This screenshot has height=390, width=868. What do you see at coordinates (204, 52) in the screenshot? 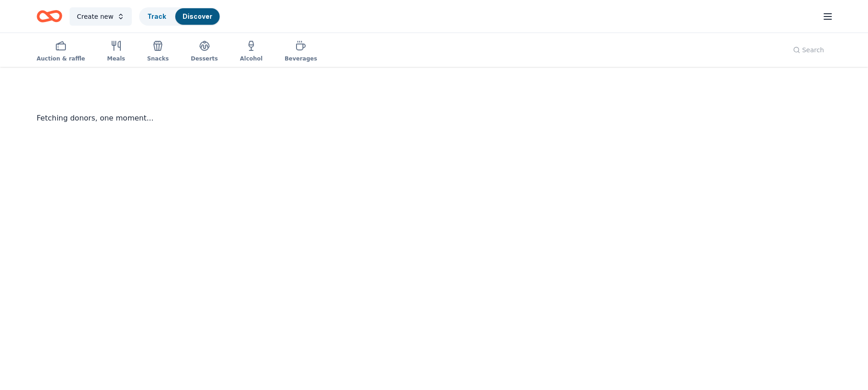
I see `button: Desserts` at bounding box center [204, 52].